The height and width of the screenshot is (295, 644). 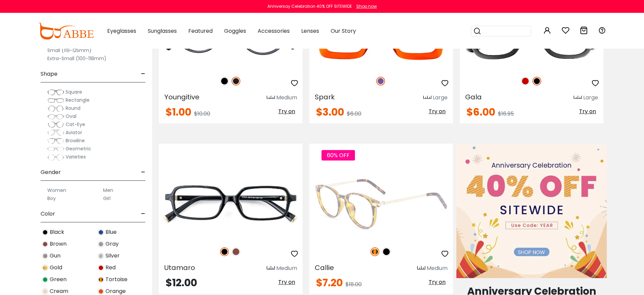 What do you see at coordinates (231, 204) in the screenshot?
I see `a: Black Utamaro - TR ,Universal Bridge Fit` at bounding box center [231, 204].